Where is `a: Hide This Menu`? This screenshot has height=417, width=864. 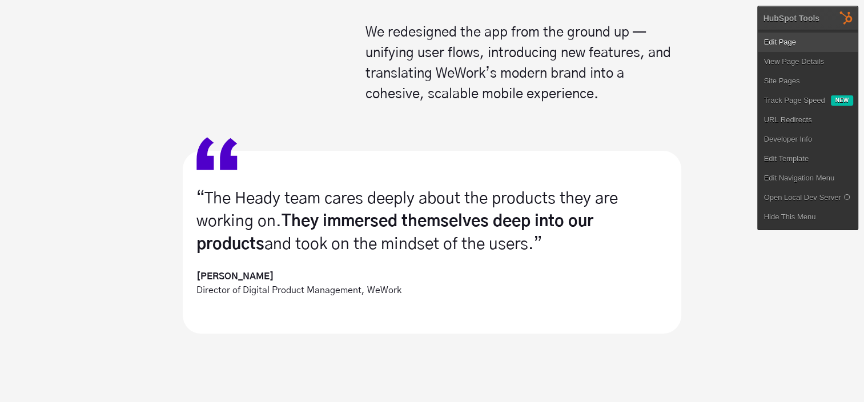 a: Hide This Menu is located at coordinates (807, 217).